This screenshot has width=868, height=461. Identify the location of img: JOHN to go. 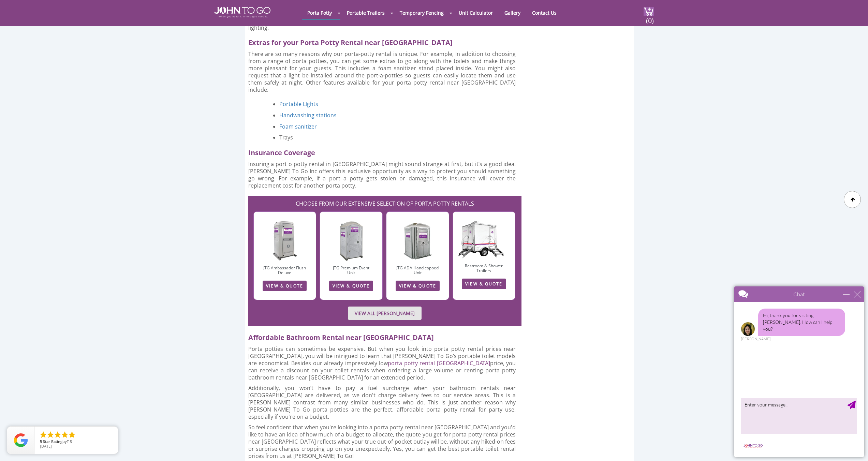
(242, 12).